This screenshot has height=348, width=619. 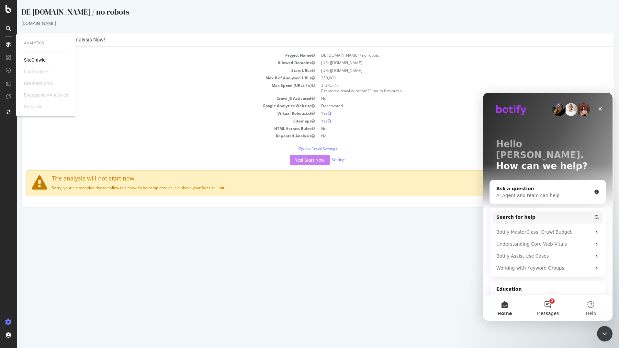 What do you see at coordinates (155, 70) in the screenshot?
I see `td: Start URLs` at bounding box center [155, 70].